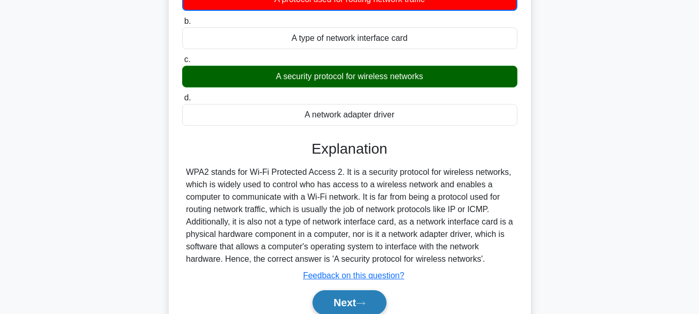 The width and height of the screenshot is (699, 314). What do you see at coordinates (354, 275) in the screenshot?
I see `u: Feedback on this question?` at bounding box center [354, 275].